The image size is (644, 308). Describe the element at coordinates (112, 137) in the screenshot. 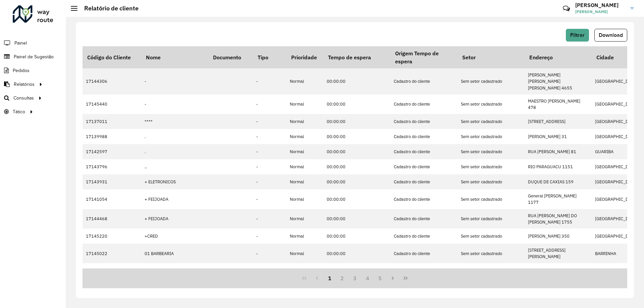

I see `td: 17139988` at that location.